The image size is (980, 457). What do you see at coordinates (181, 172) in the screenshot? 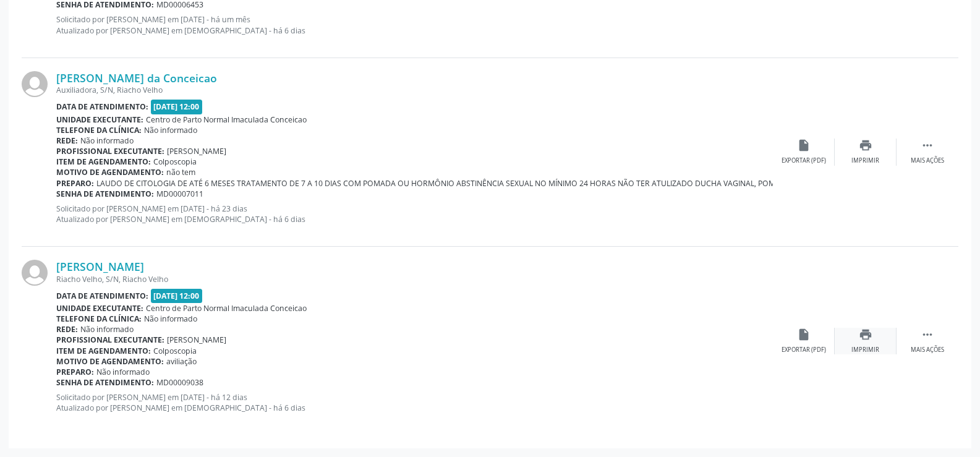
I see `span: não tem` at bounding box center [181, 172].